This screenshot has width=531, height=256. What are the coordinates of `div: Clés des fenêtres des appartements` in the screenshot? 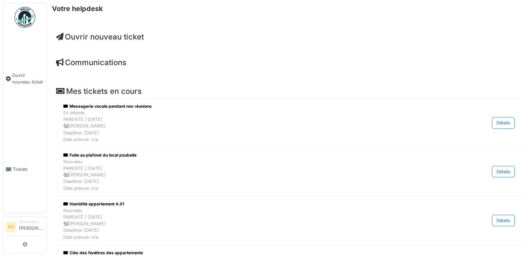 It's located at (253, 252).